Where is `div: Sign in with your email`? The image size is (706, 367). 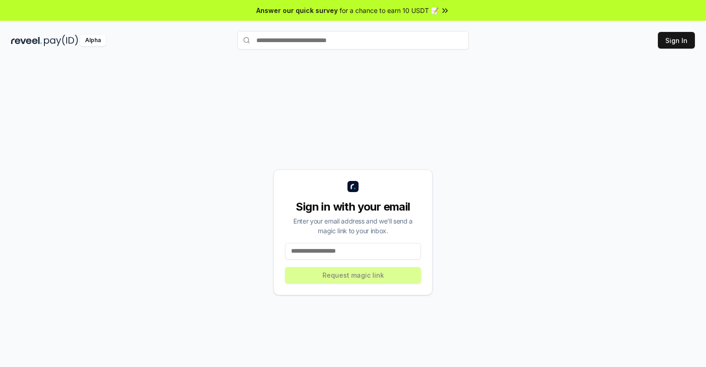 div: Sign in with your email is located at coordinates (353, 207).